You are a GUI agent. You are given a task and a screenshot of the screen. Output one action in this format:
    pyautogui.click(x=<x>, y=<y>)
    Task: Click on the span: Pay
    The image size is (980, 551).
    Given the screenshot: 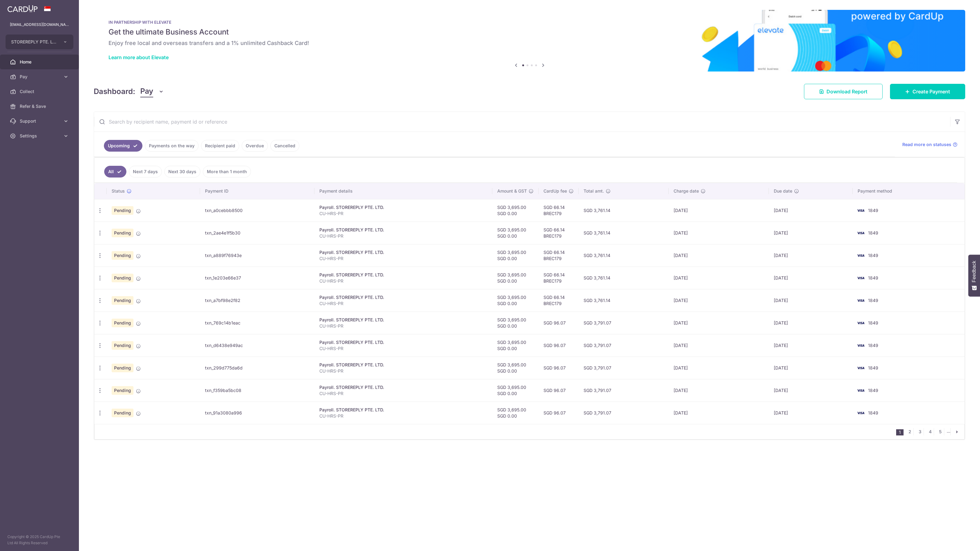 What is the action you would take?
    pyautogui.click(x=40, y=77)
    